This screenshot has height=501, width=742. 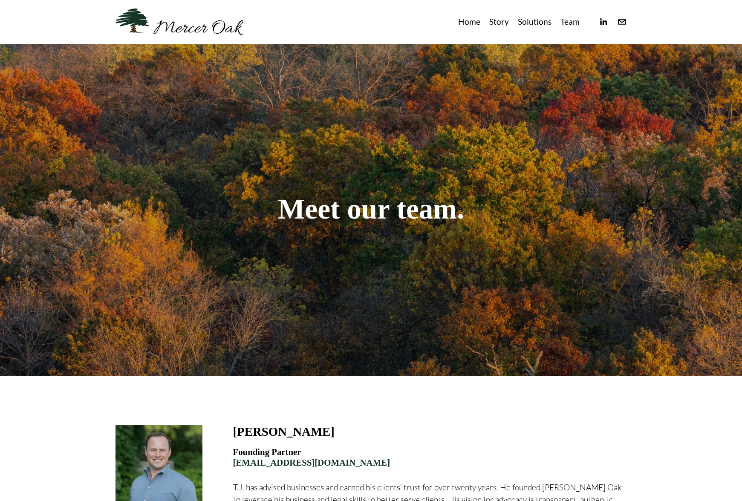 I want to click on a: info@merceroaklaw.com, so click(x=622, y=22).